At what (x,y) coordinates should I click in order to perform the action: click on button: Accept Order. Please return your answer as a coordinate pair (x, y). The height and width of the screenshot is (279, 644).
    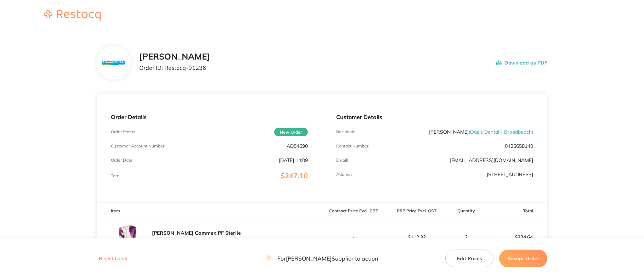
    Looking at the image, I should click on (523, 258).